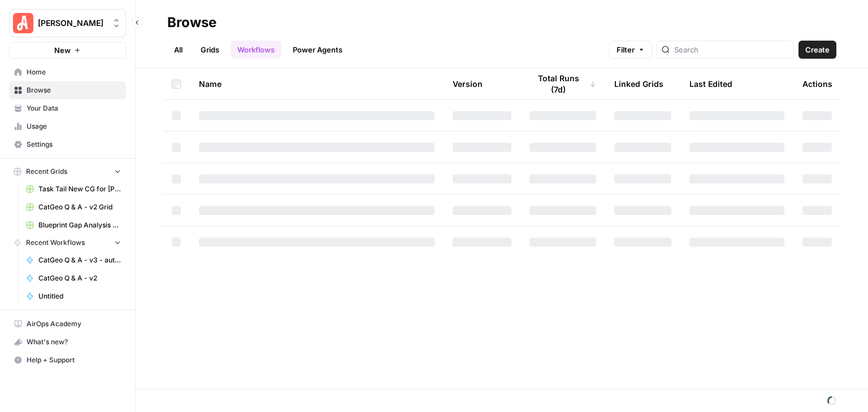  I want to click on span: CatGeo Q & A - v2, so click(79, 278).